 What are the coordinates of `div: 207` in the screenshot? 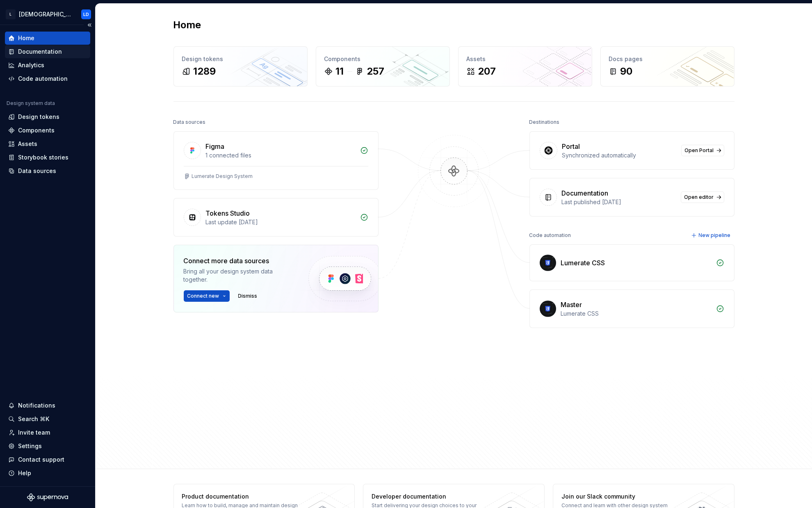 It's located at (487, 71).